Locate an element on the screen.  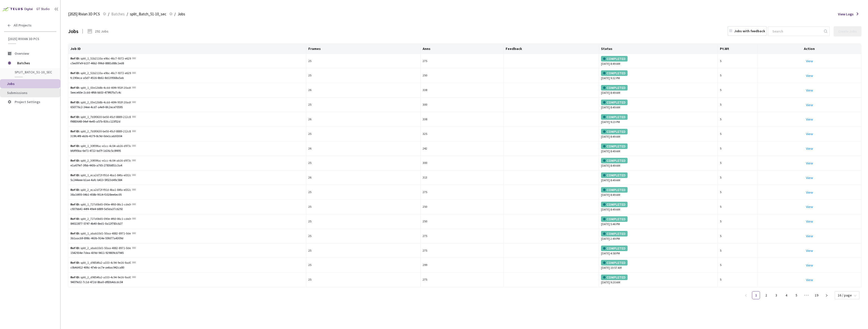
span: All Projects is located at coordinates (23, 26).